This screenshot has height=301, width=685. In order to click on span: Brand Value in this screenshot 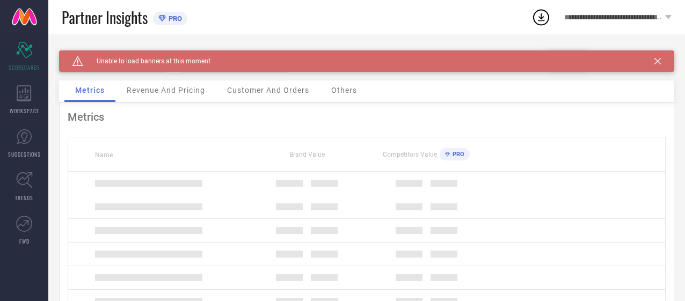, I will do `click(307, 155)`.